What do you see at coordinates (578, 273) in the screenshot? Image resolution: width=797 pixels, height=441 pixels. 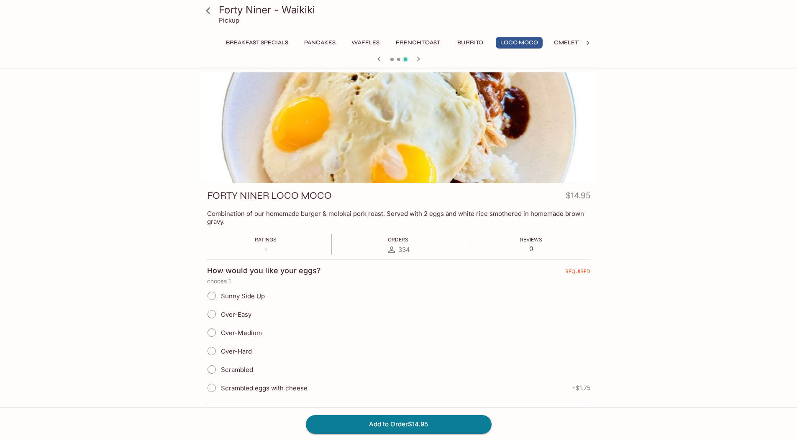 I see `span: REQUIRED` at bounding box center [578, 273].